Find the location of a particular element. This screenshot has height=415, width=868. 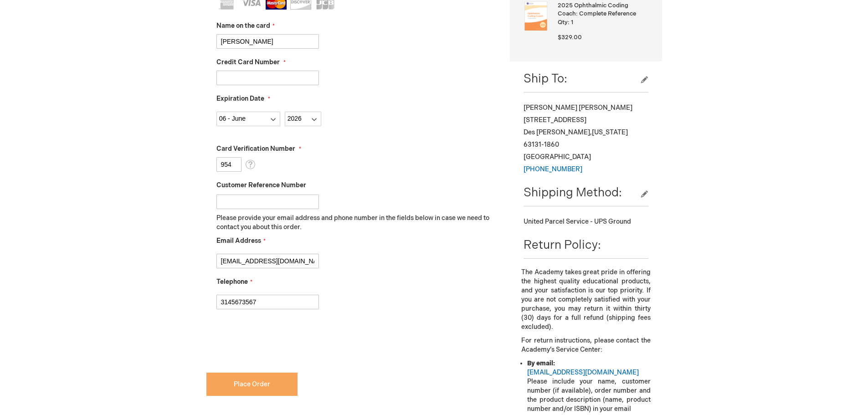

span: Customer Reference Number is located at coordinates (261, 185).